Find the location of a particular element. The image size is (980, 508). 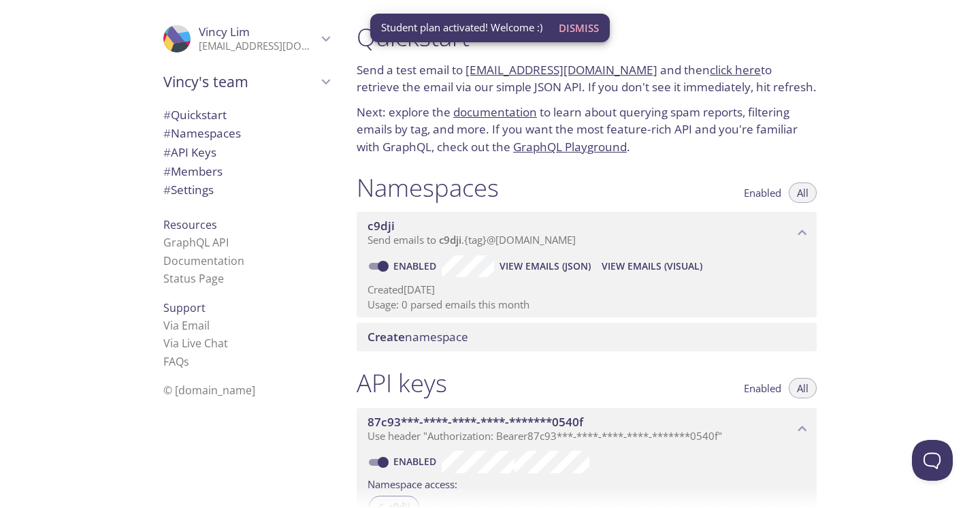

span: API Keys is located at coordinates (189, 152).